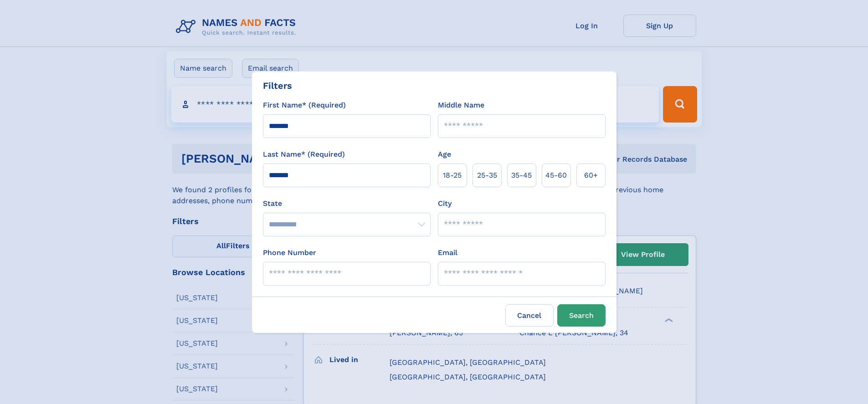 The image size is (868, 404). What do you see at coordinates (347, 204) in the screenshot?
I see `label: State` at bounding box center [347, 204].